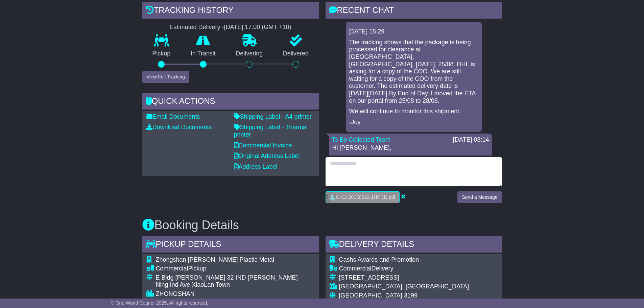  Describe the element at coordinates (179, 127) in the screenshot. I see `a: Download Documents` at that location.